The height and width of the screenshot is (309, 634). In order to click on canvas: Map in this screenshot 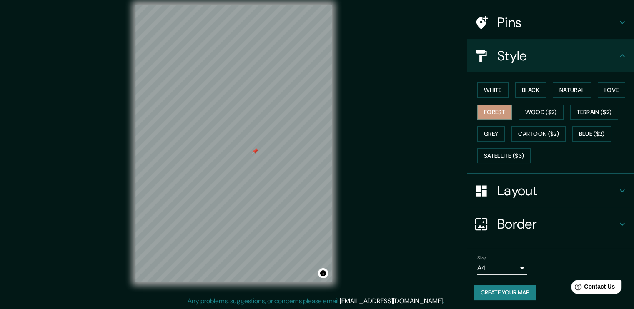, I will do `click(234, 143)`.